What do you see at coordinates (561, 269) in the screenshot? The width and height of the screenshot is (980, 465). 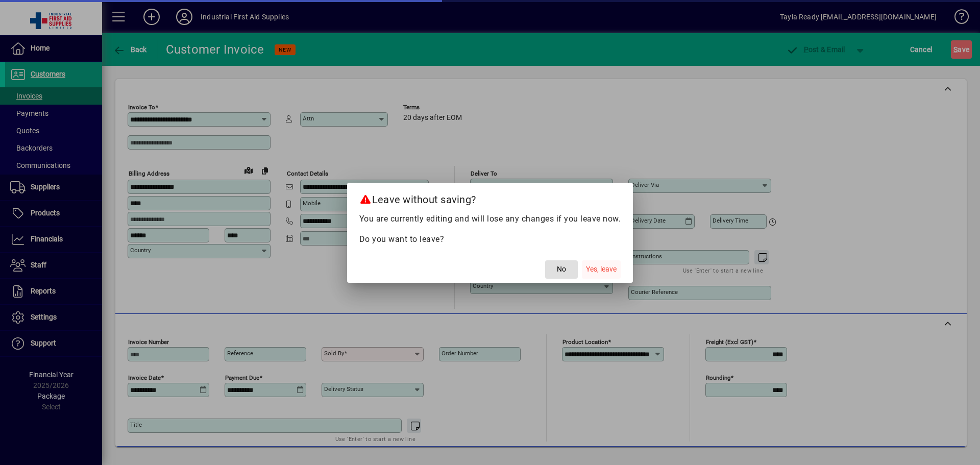 I see `button: No` at bounding box center [561, 269].